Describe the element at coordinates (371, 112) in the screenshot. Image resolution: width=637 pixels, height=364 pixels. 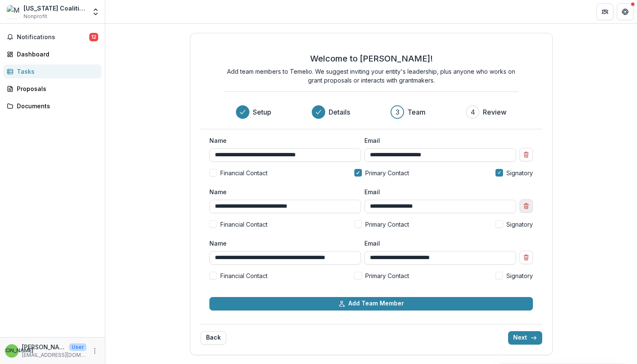
I see `div: Progress` at that location.